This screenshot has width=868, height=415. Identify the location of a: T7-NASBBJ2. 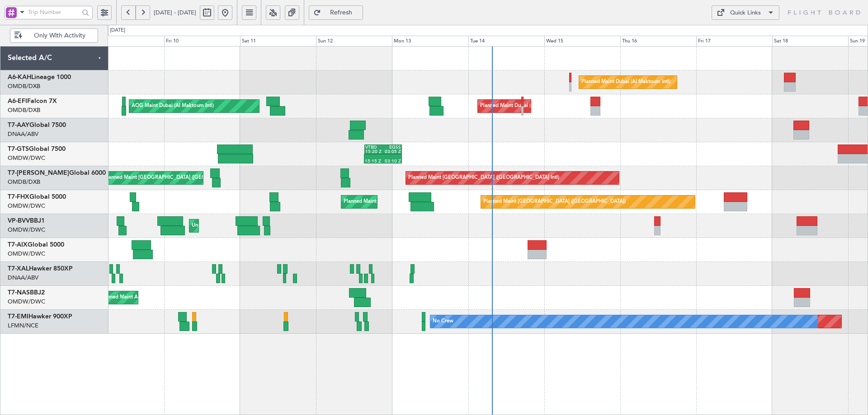
(26, 293).